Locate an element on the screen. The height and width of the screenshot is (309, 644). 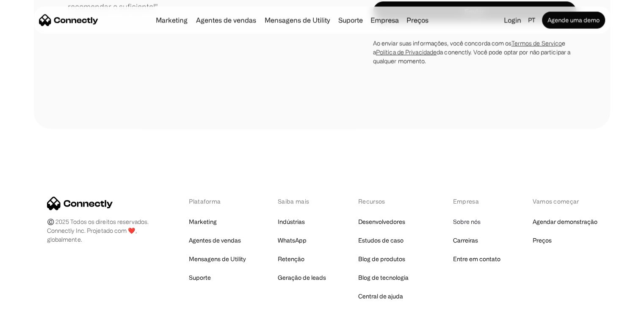
a: home is located at coordinates (69, 20).